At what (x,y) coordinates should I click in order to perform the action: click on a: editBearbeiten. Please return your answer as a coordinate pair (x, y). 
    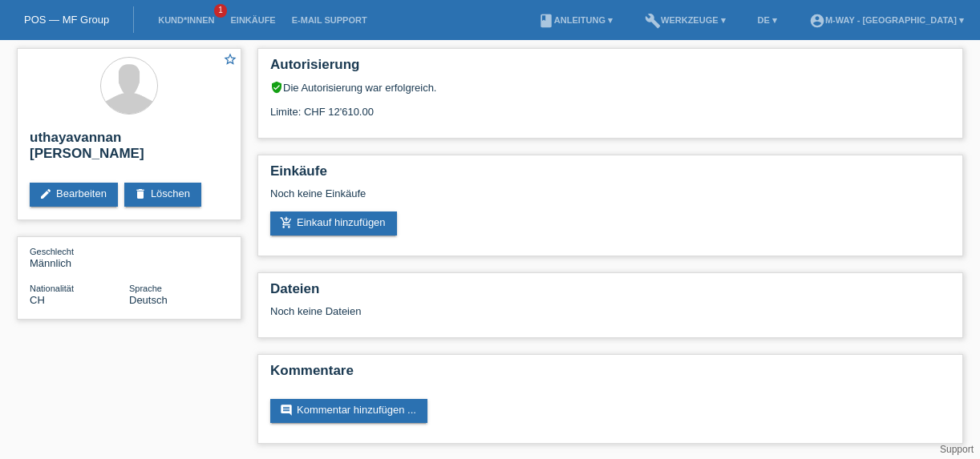
    Looking at the image, I should click on (74, 194).